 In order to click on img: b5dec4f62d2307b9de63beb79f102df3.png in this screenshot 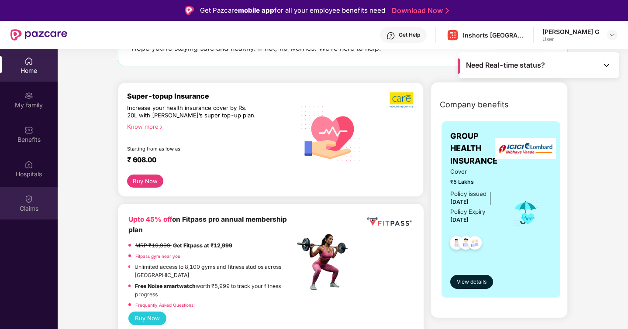, I will do `click(402, 100)`.